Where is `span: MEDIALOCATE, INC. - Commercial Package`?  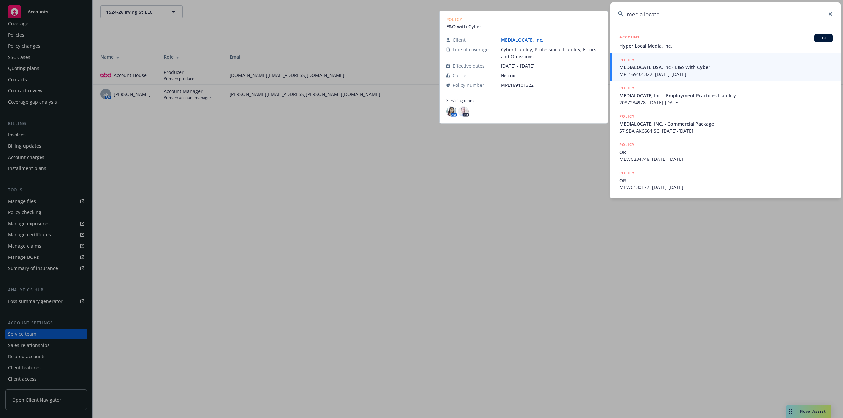
span: MEDIALOCATE, INC. - Commercial Package is located at coordinates (726, 124).